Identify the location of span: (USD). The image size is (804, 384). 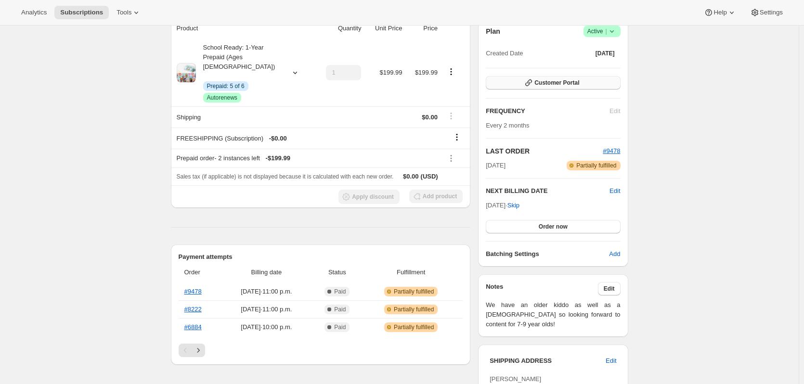
(428, 177).